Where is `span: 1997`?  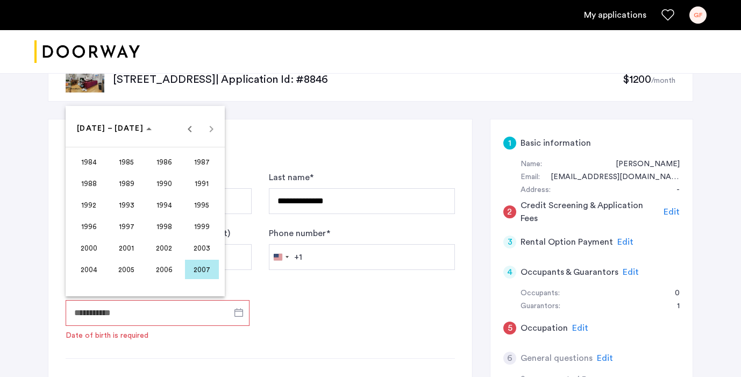 span: 1997 is located at coordinates (126, 226).